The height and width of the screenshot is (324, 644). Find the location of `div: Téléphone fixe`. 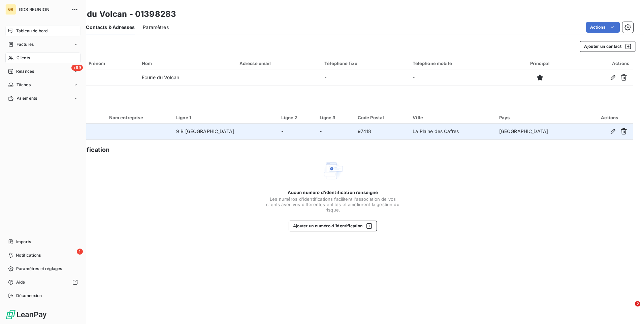

div: Téléphone fixe is located at coordinates (364, 63).